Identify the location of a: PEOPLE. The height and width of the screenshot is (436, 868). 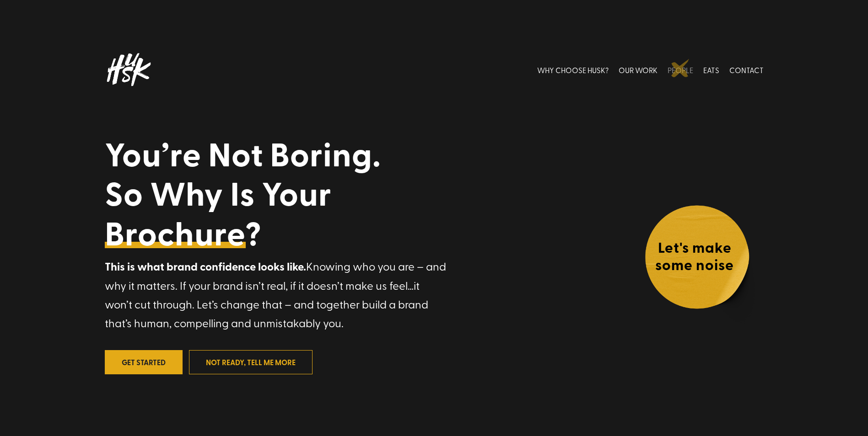
(680, 70).